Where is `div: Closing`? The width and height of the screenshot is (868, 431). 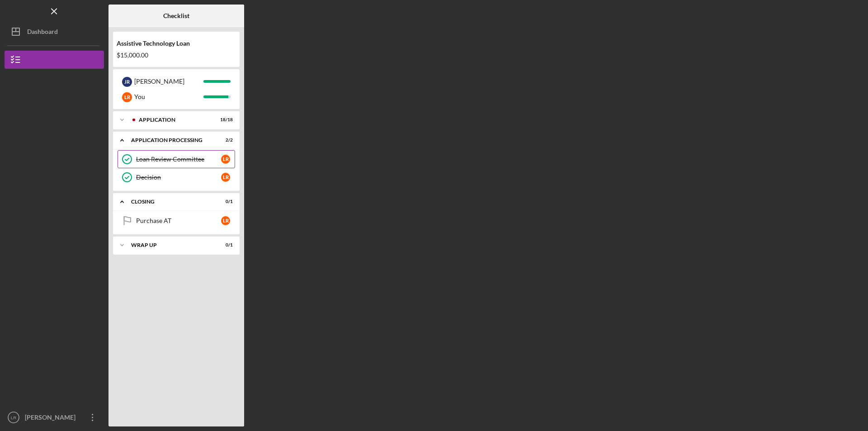
div: Closing is located at coordinates (171, 201).